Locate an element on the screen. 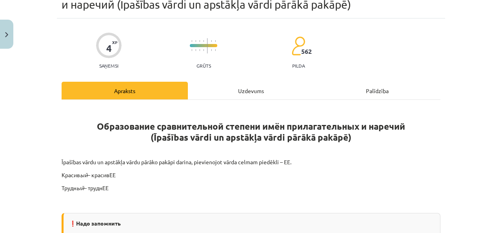 Image resolution: width=502 pixels, height=233 pixels. img: students-c634bb4e5e11cddfef0936a35e636f08e4e9abd3cc4e673bd6f9a4125e45ecb1.svg is located at coordinates (298, 46).